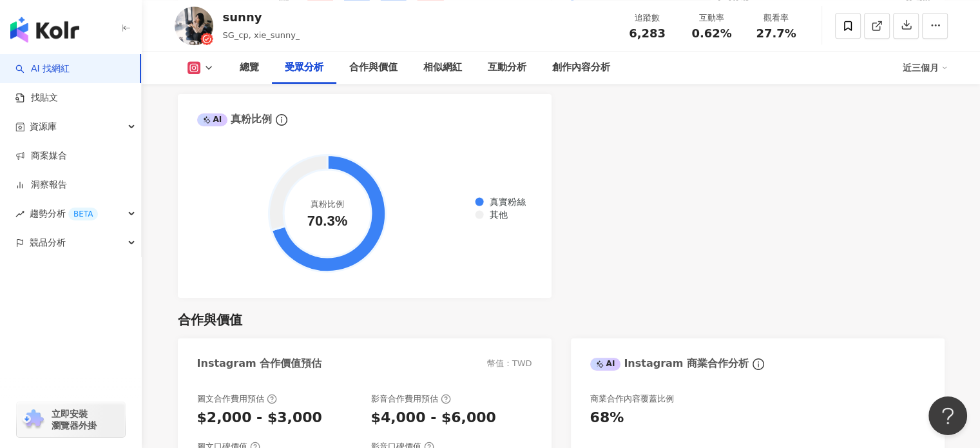 This screenshot has height=448, width=980. Describe the element at coordinates (20, 214) in the screenshot. I see `span: rise` at that location.